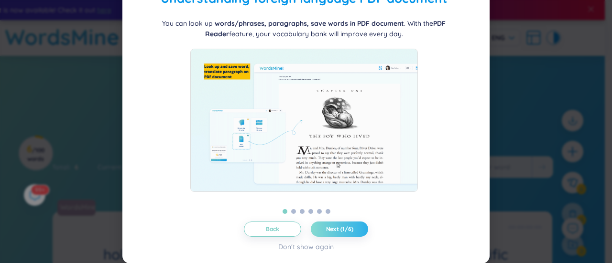 The image size is (612, 263). I want to click on button: 1, so click(285, 212).